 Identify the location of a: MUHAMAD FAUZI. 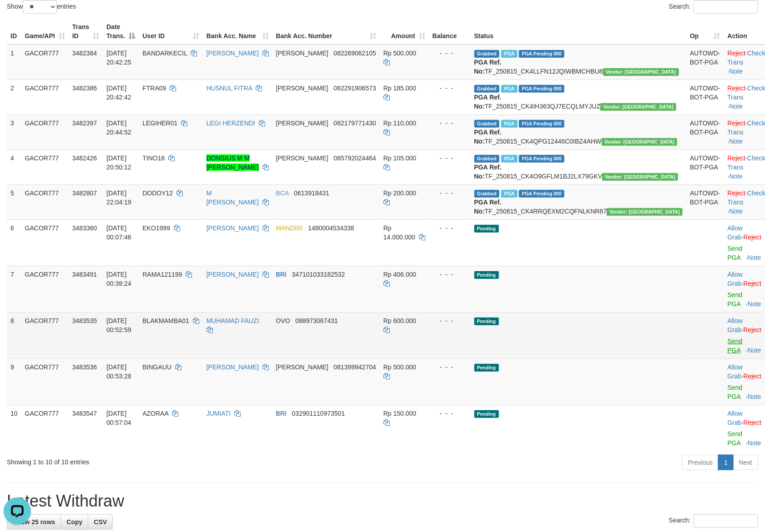
(233, 321).